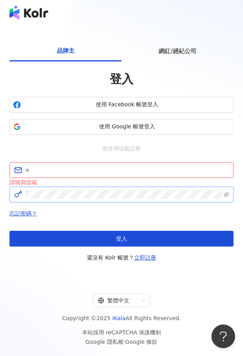 The width and height of the screenshot is (243, 356). What do you see at coordinates (65, 51) in the screenshot?
I see `span: 品牌主` at bounding box center [65, 51].